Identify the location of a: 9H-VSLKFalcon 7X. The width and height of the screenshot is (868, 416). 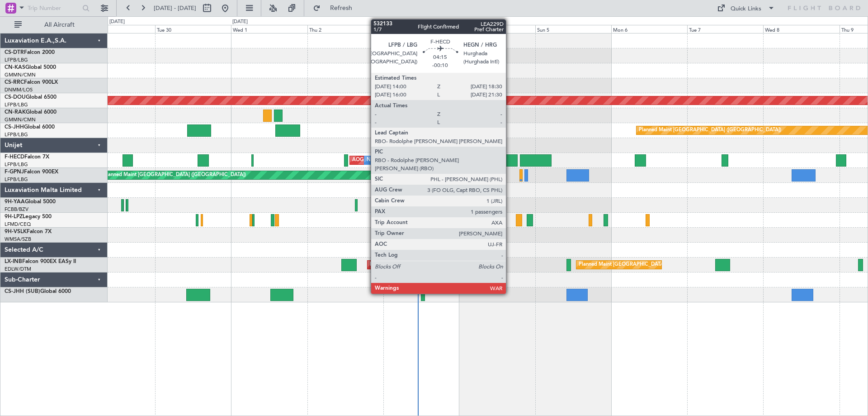
(28, 232).